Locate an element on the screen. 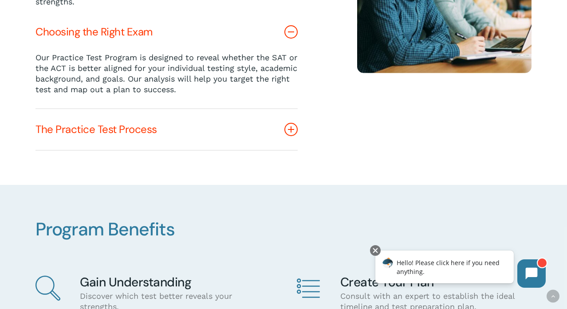  a: Choosing the Right Exam is located at coordinates (166, 32).